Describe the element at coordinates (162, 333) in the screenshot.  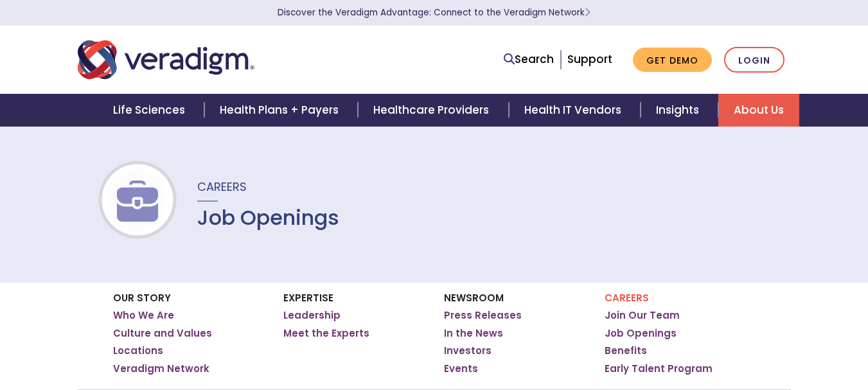
I see `a: Culture and Values` at that location.